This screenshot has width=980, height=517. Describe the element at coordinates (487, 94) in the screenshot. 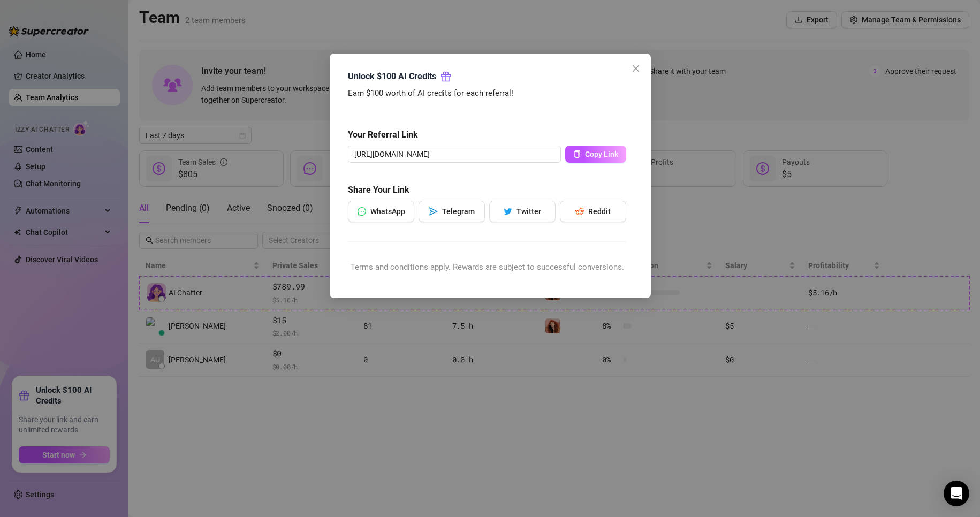

I see `div: Earn $100 worth of AI credits for each referral!` at that location.